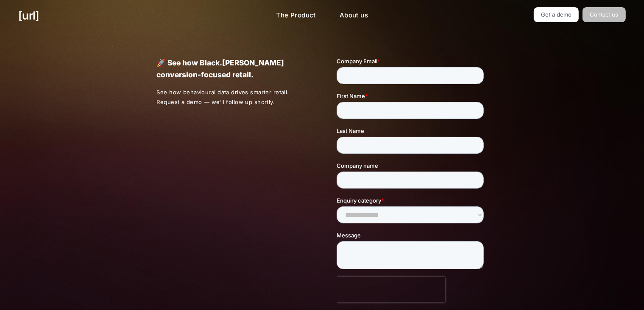 The height and width of the screenshot is (310, 644). What do you see at coordinates (296, 15) in the screenshot?
I see `a: The Product` at bounding box center [296, 15].